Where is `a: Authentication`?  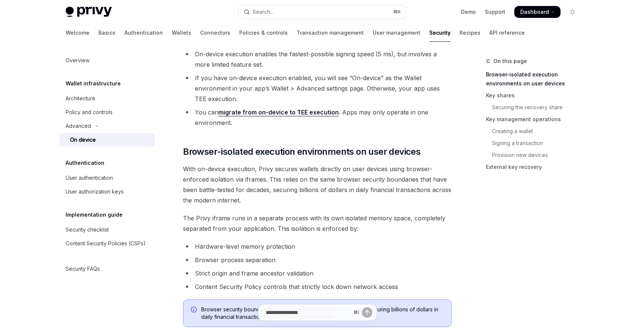 a: Authentication is located at coordinates (144, 32).